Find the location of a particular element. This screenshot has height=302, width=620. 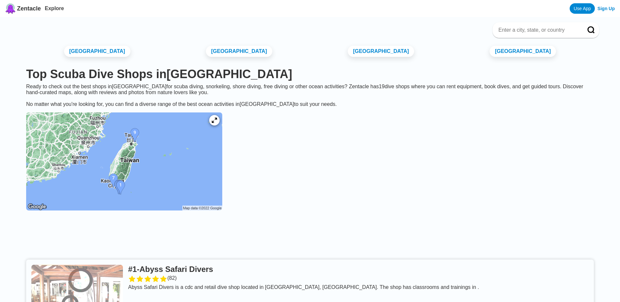

a: Taiwan dive site map is located at coordinates (124, 162).